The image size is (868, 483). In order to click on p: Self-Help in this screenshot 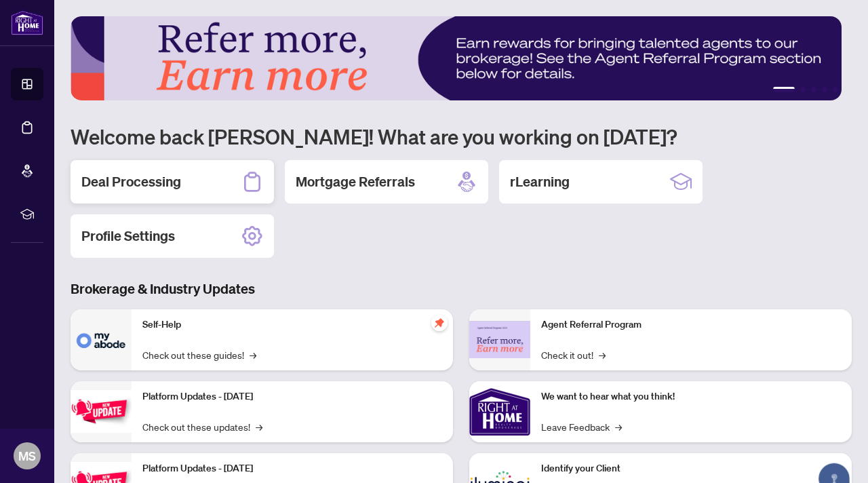, I will do `click(292, 325)`.